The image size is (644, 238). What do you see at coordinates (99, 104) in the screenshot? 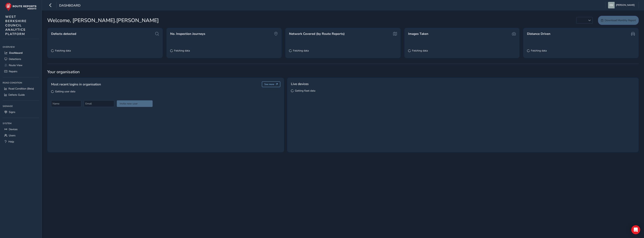
I see `input: Email` at bounding box center [99, 104].